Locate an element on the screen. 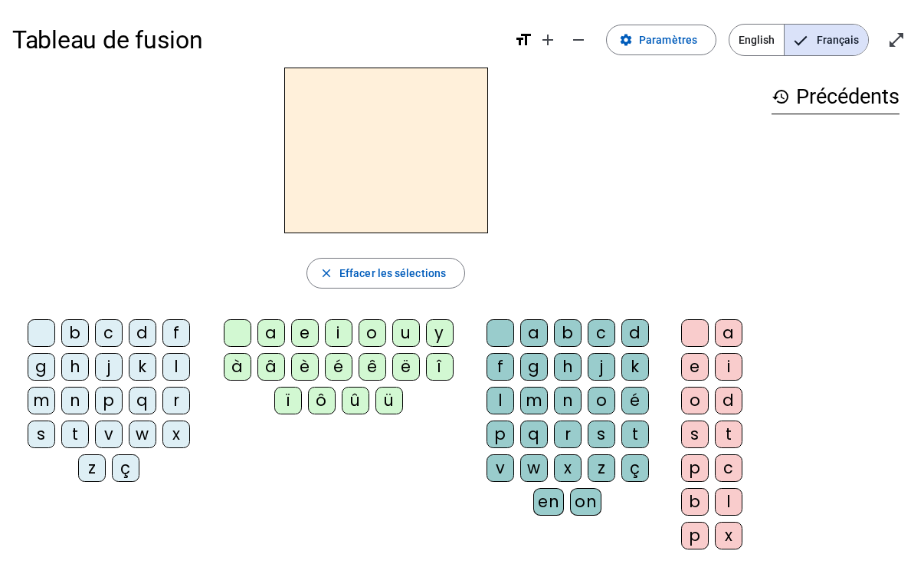 This screenshot has width=924, height=584. div: on is located at coordinates (586, 502).